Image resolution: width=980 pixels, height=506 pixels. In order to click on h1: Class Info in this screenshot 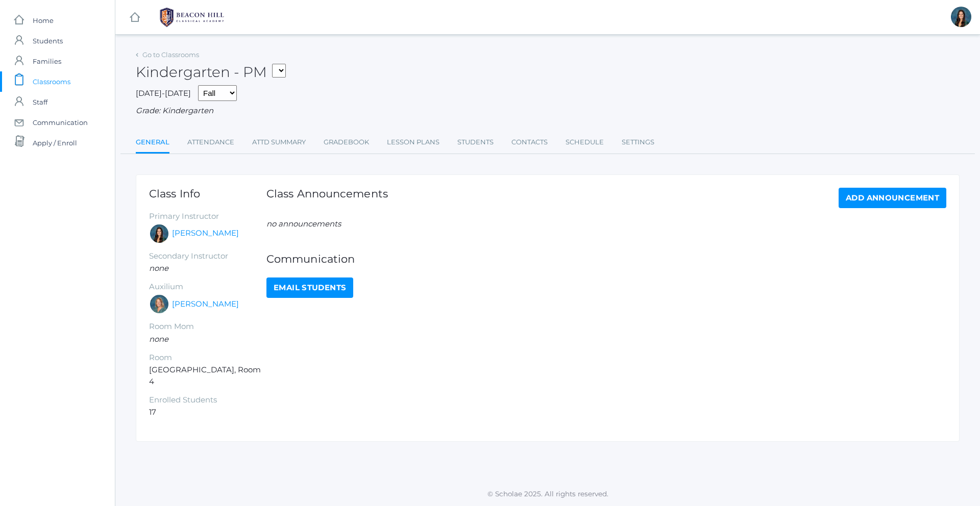, I will do `click(208, 194)`.